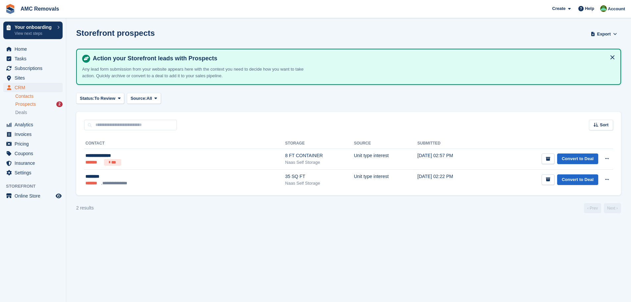 Image resolution: width=631 pixels, height=302 pixels. What do you see at coordinates (320, 144) in the screenshot?
I see `th: Storage` at bounding box center [320, 144].